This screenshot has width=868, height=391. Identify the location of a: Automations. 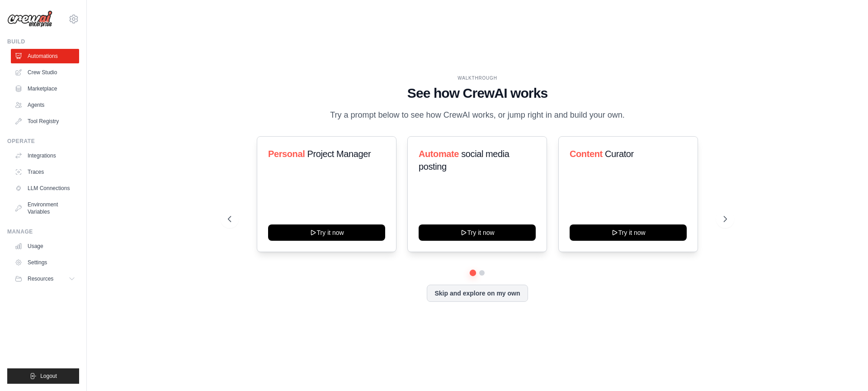
(45, 56).